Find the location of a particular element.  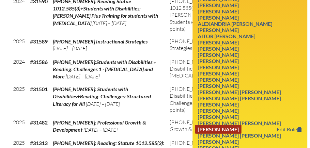

td: (40 points) is located at coordinates (216, 99).